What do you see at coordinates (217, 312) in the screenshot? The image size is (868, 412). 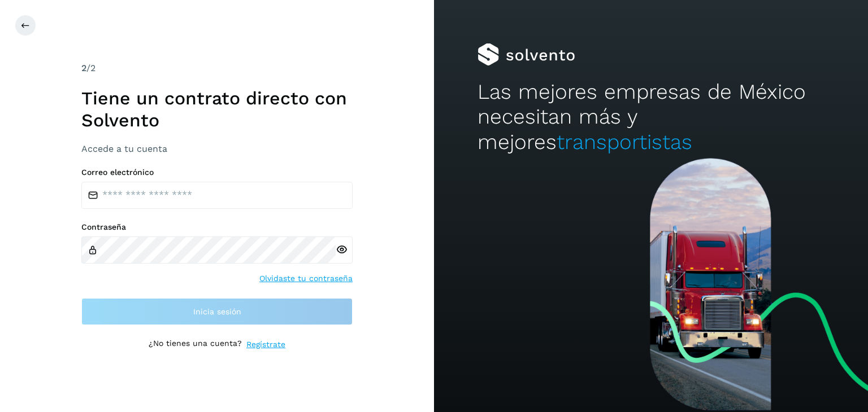 I see `span: Inicia sesión` at bounding box center [217, 312].